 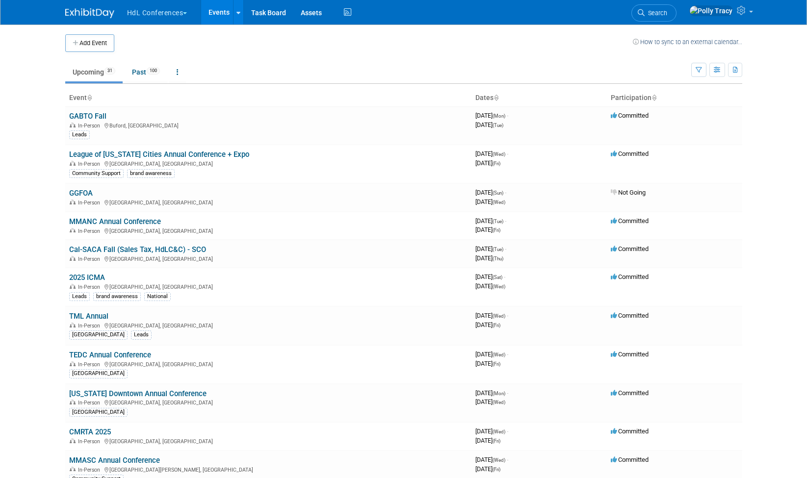 What do you see at coordinates (654, 13) in the screenshot?
I see `a: Search` at bounding box center [654, 13].